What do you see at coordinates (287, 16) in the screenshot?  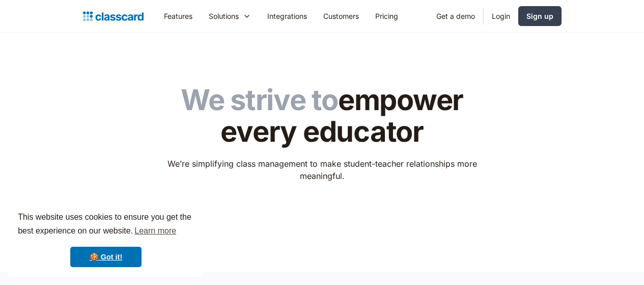 I see `a: Integrations` at bounding box center [287, 16].